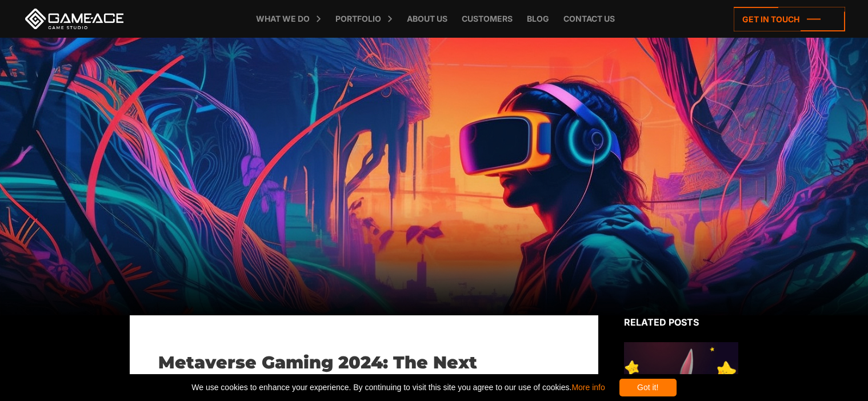 This screenshot has width=868, height=401. I want to click on div: Got it!, so click(648, 387).